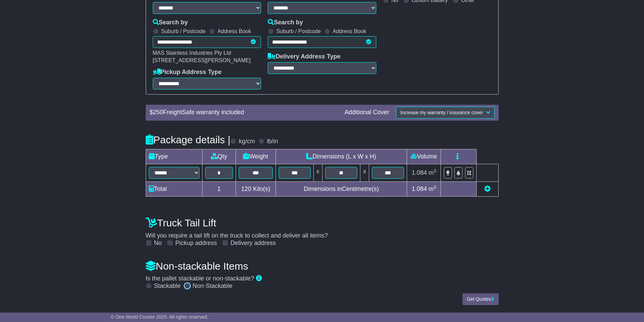 This screenshot has width=644, height=322. I want to click on label: kg/cm, so click(247, 142).